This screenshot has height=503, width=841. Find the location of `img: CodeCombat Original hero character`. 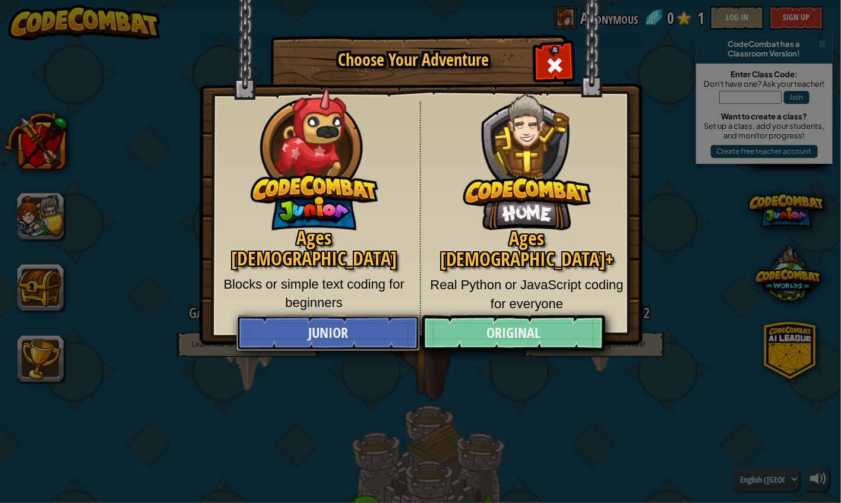

img: CodeCombat Original hero character is located at coordinates (527, 152).